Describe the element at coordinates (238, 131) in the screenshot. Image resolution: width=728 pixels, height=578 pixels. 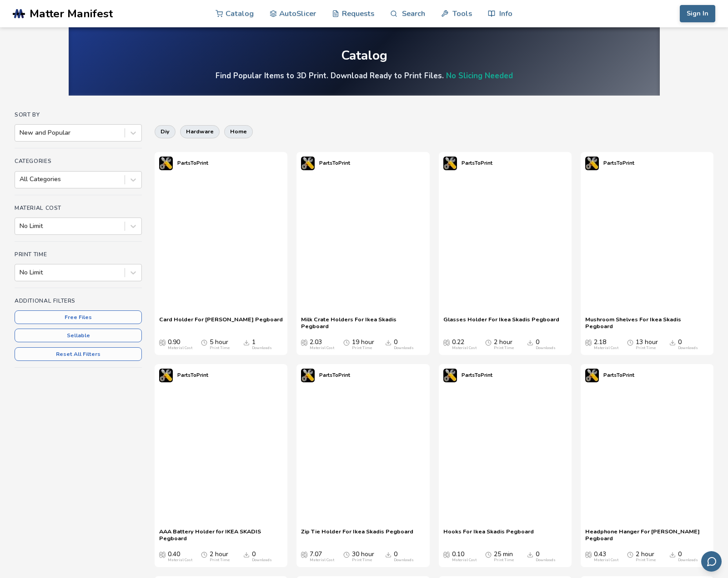
I see `button: home` at that location.